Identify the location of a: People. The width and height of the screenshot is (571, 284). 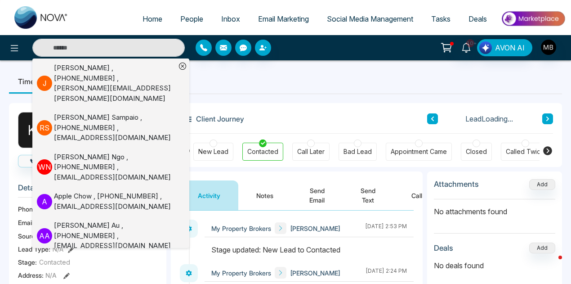
(192, 19).